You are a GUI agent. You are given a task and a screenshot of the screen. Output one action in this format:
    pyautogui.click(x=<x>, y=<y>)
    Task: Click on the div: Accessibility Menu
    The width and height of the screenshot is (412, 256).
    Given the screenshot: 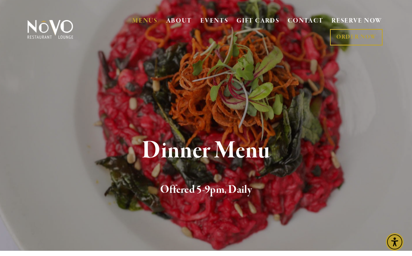 What is the action you would take?
    pyautogui.click(x=395, y=242)
    